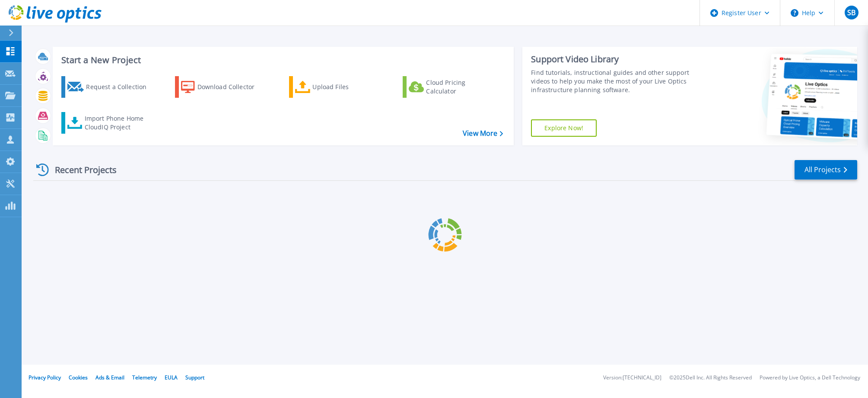 This screenshot has width=868, height=398. Describe the element at coordinates (347, 87) in the screenshot. I see `div: Upload Files` at that location.